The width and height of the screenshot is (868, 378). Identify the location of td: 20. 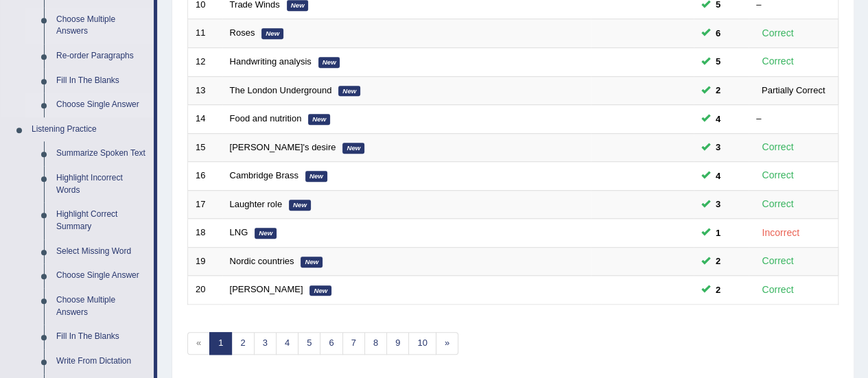
(206, 290).